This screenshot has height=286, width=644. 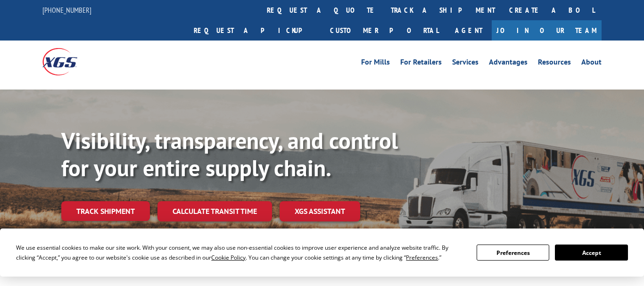 I want to click on a: Join Our Team, so click(x=546, y=30).